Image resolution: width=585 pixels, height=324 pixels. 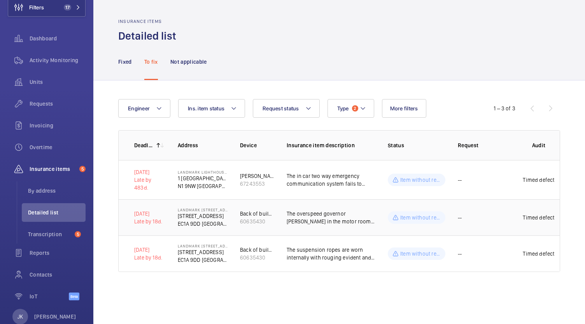 What do you see at coordinates (331, 145) in the screenshot?
I see `p: Insurance item description` at bounding box center [331, 145].